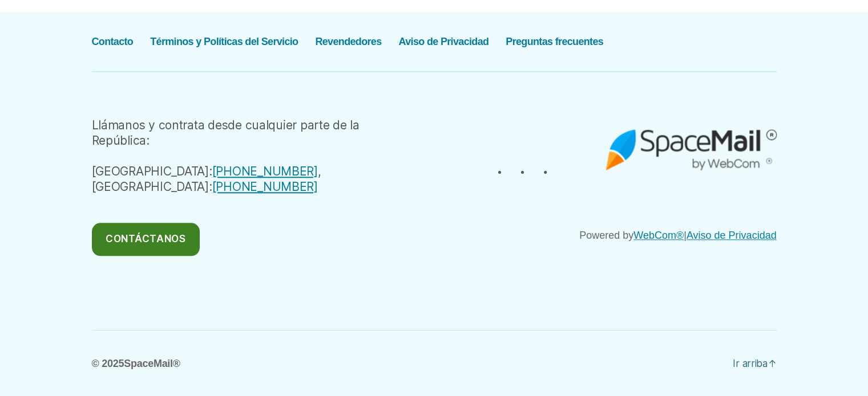  Describe the element at coordinates (348, 41) in the screenshot. I see `a: Revendedores` at that location.